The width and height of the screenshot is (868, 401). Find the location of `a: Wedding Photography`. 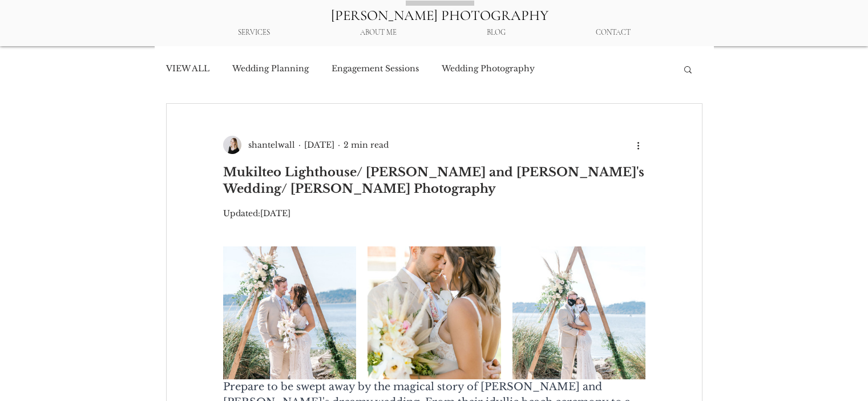

a: Wedding Photography is located at coordinates (488, 69).